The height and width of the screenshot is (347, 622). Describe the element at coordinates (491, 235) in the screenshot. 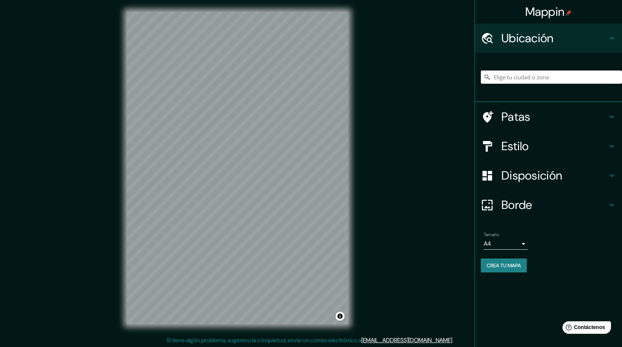

I see `font: Tamaño` at that location.